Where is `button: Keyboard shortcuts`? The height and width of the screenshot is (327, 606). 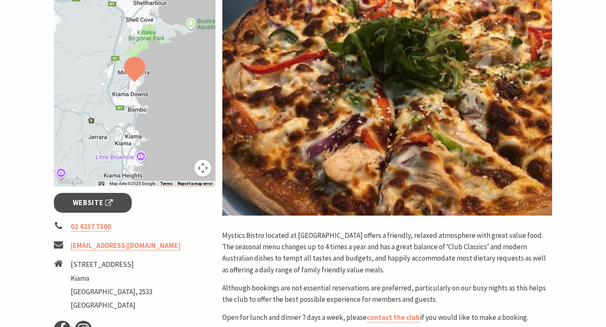
button: Keyboard shortcuts is located at coordinates (101, 184).